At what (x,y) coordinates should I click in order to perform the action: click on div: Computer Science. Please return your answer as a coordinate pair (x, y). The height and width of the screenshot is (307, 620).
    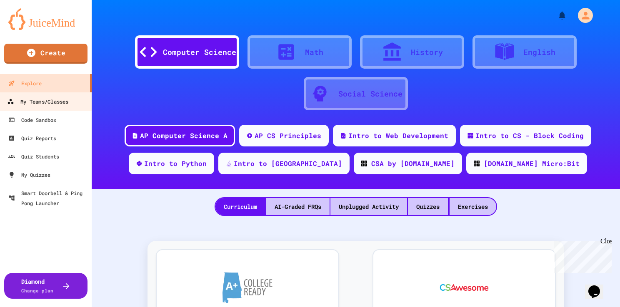
    Looking at the image, I should click on (199, 52).